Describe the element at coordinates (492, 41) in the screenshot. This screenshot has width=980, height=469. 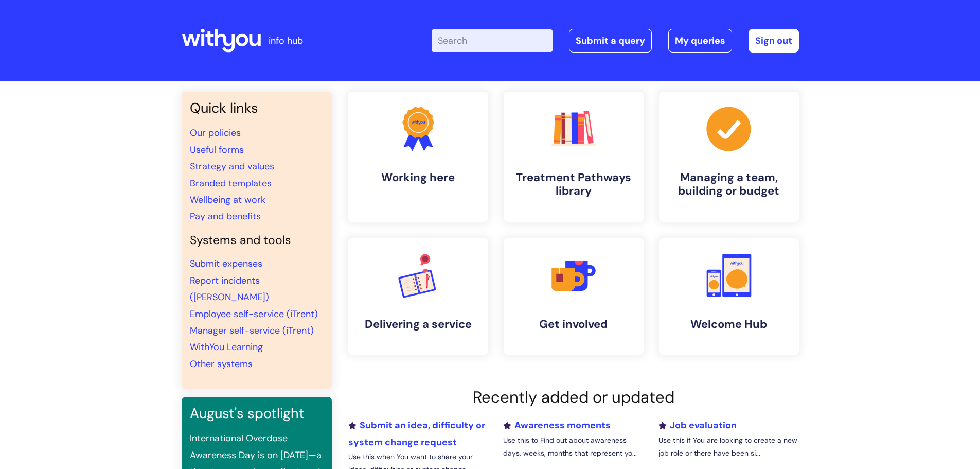
I see `input: Search` at that location.